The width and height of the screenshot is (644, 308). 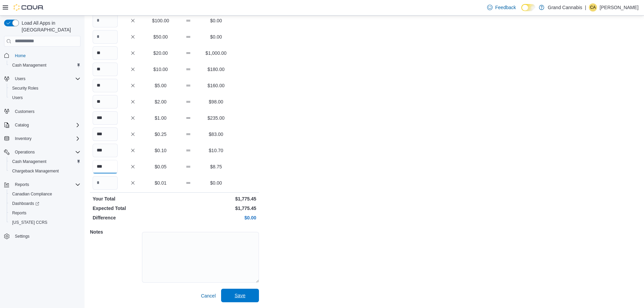 I want to click on button: Canadian Compliance, so click(x=45, y=194).